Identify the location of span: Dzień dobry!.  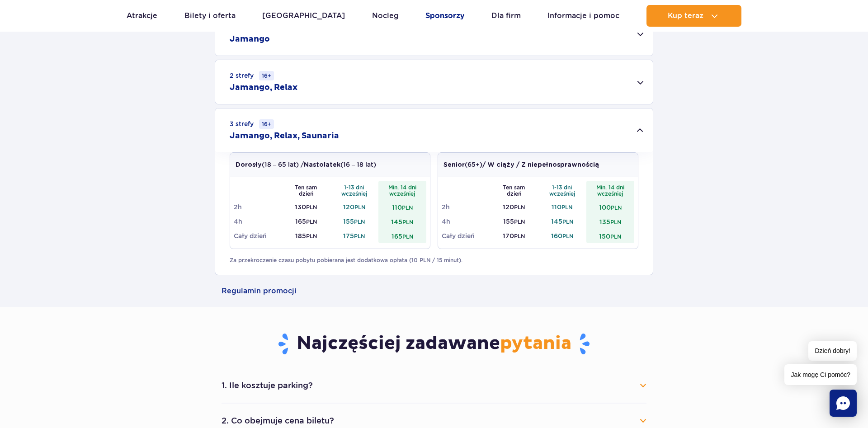
(832, 350).